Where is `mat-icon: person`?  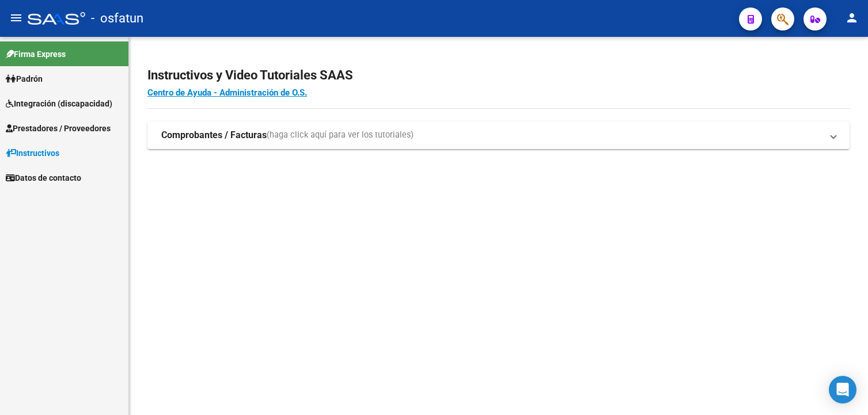
mat-icon: person is located at coordinates (852, 18).